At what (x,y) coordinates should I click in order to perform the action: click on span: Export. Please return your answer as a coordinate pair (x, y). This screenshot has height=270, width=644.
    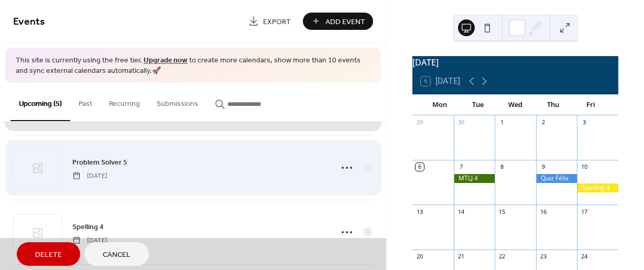
    Looking at the image, I should click on (277, 22).